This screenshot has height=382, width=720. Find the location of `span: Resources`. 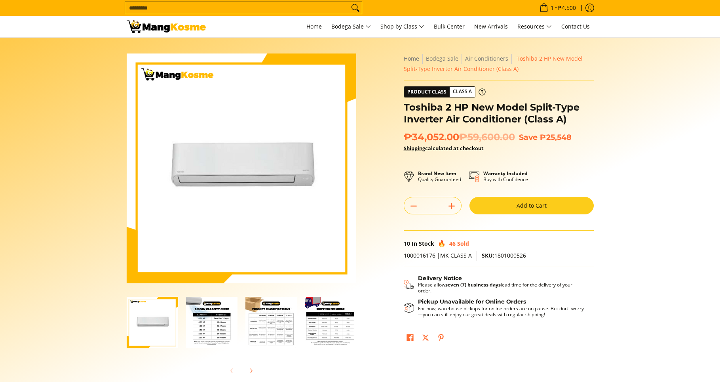

span: Resources is located at coordinates (535, 27).